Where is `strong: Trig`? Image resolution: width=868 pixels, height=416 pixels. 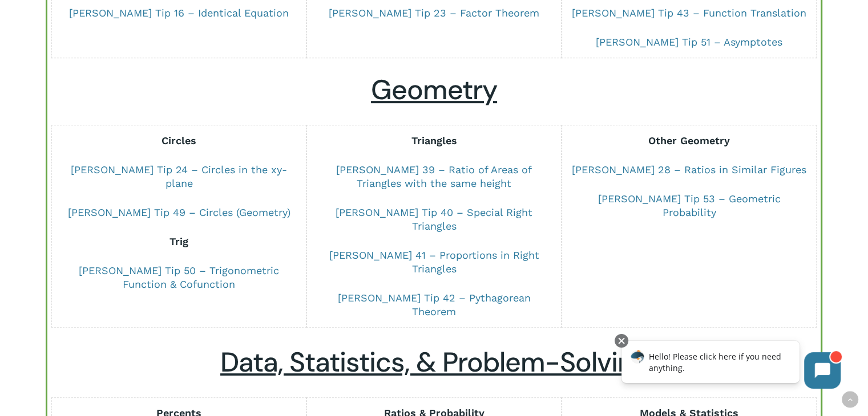 strong: Trig is located at coordinates (178, 241).